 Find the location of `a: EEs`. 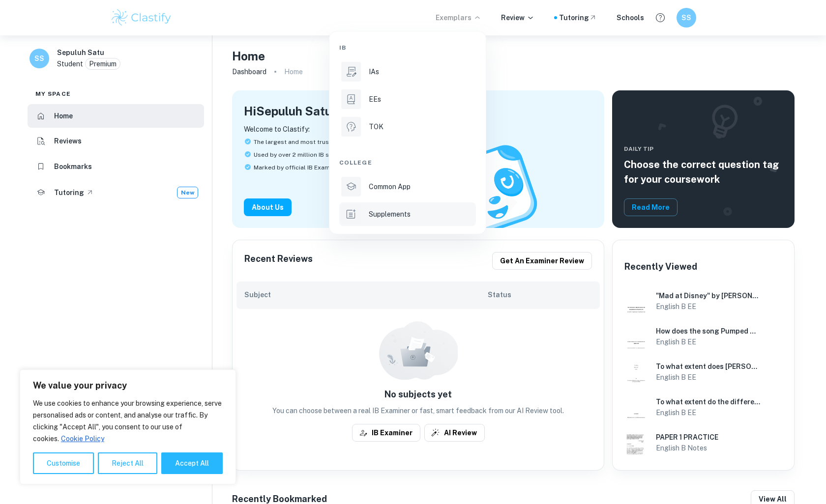

a: EEs is located at coordinates (408, 99).